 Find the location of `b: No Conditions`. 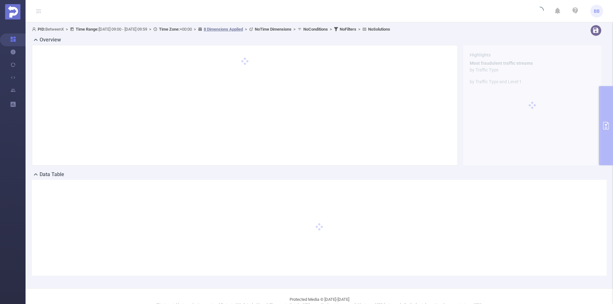

b: No Conditions is located at coordinates (315, 29).